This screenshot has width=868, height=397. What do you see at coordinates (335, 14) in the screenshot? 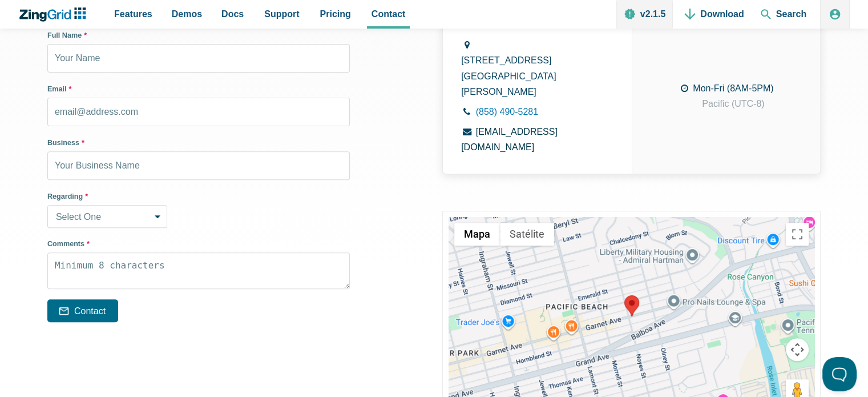
I see `span: Pricing` at bounding box center [335, 14].